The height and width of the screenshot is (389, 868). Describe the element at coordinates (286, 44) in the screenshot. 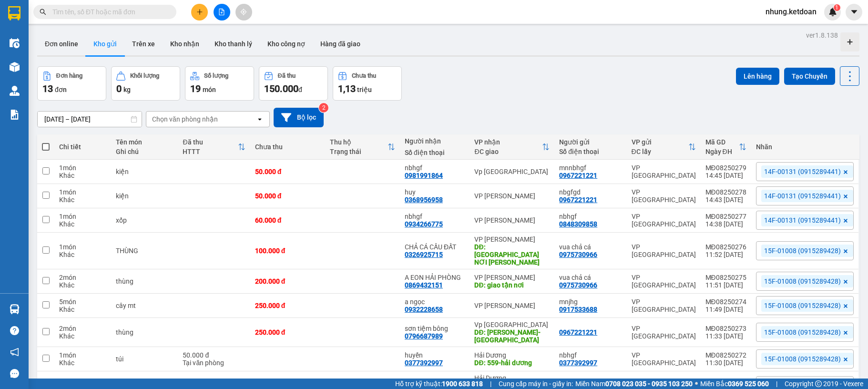

I see `button: Kho công nợ` at that location.